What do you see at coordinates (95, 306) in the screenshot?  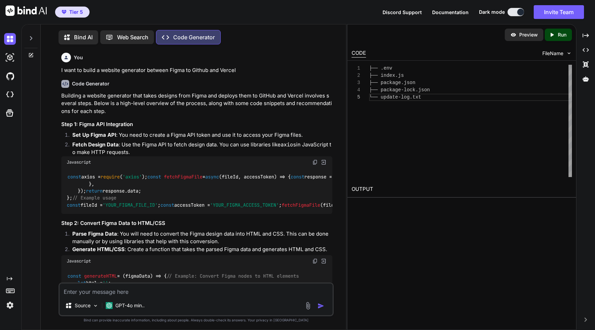 I see `img: Pick Models` at bounding box center [95, 306].